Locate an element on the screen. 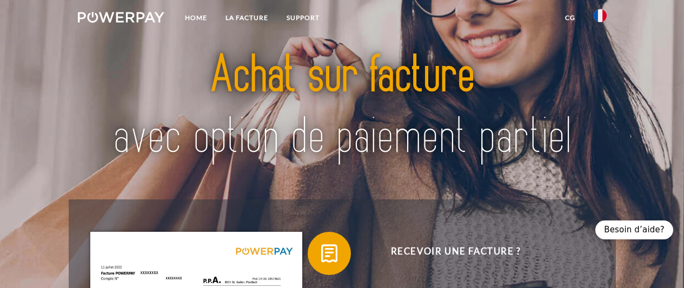 Image resolution: width=684 pixels, height=288 pixels. span: Recevoir une facture ? is located at coordinates (456, 253).